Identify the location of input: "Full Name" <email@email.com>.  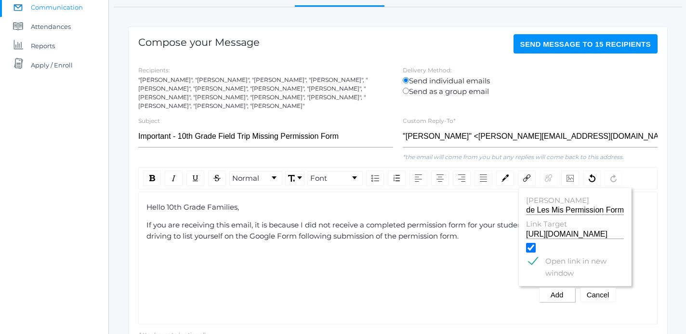
(530, 136).